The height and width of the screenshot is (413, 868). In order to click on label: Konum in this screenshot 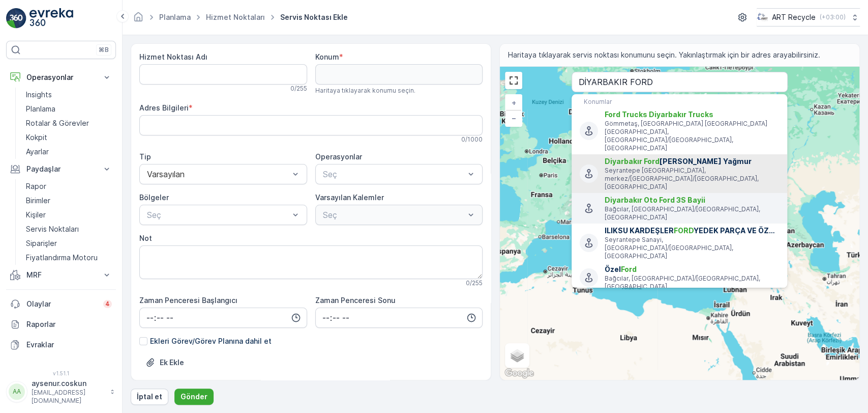, I will do `click(327, 56)`.